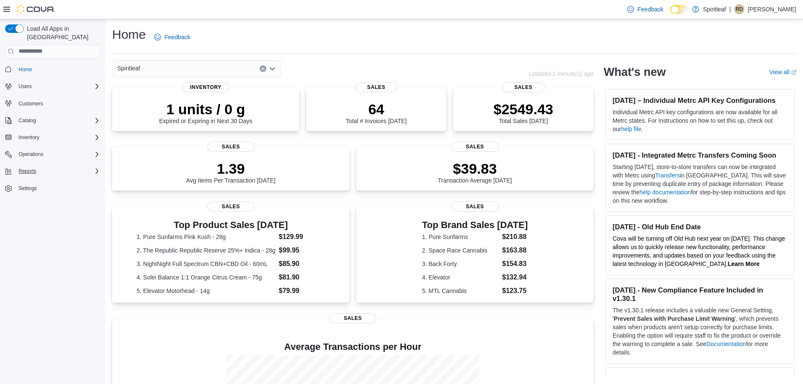  I want to click on p: Spiritleaf, so click(714, 9).